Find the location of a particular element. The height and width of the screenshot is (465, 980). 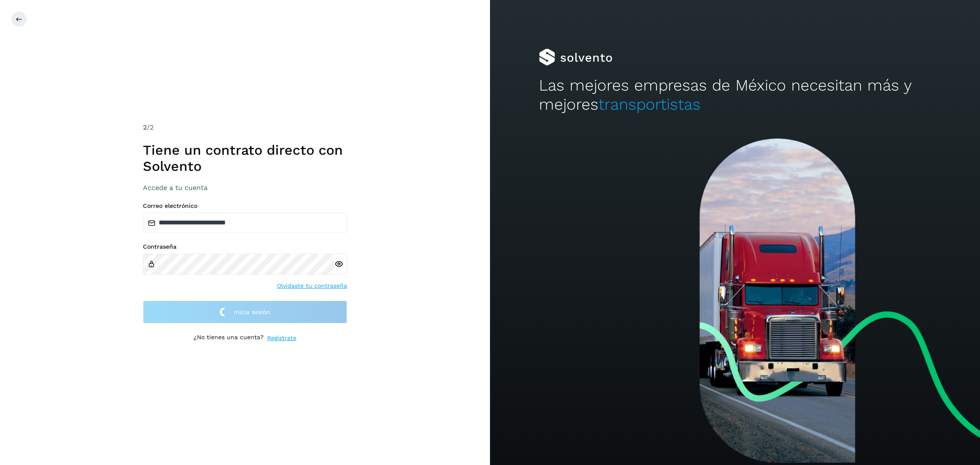

h3: Accede a tu cuenta is located at coordinates (245, 187).